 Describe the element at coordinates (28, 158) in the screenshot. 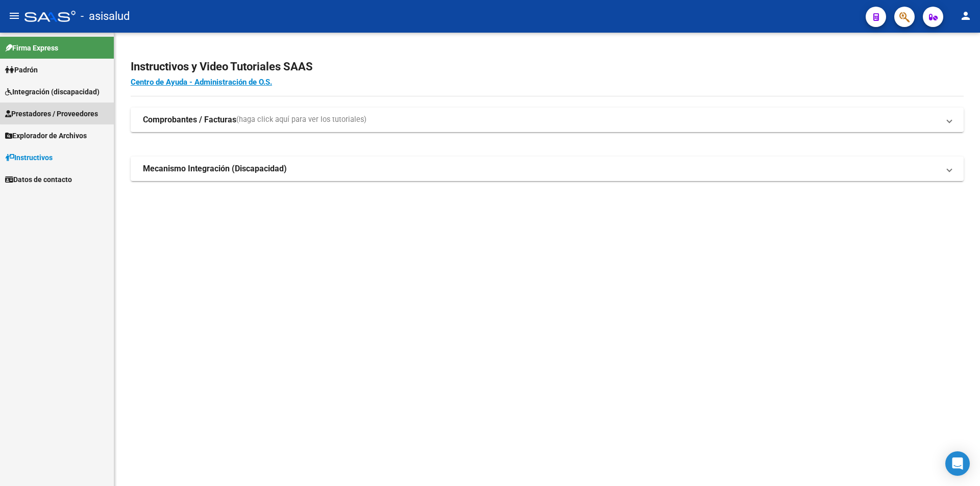

I see `span: Instructivos` at that location.